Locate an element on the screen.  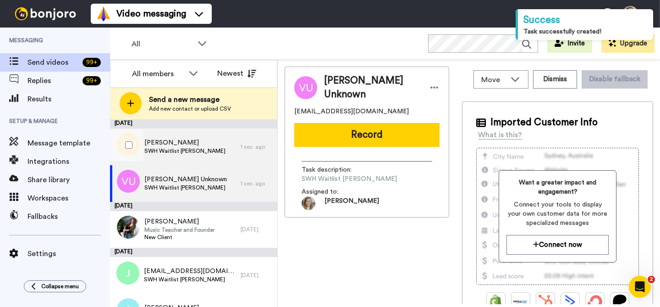
div: All members is located at coordinates (158, 74).